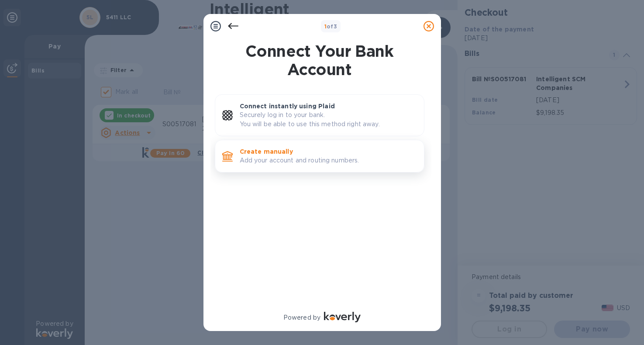  What do you see at coordinates (331, 26) in the screenshot?
I see `b: of 3` at bounding box center [331, 26].